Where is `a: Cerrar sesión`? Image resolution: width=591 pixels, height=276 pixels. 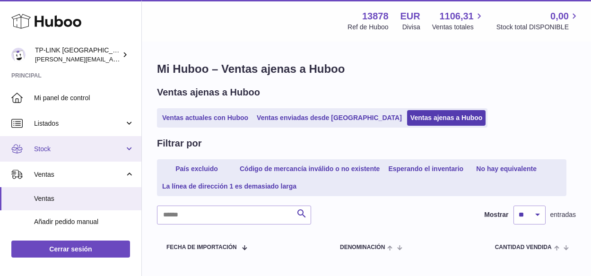
a: Cerrar sesión is located at coordinates (70, 249).